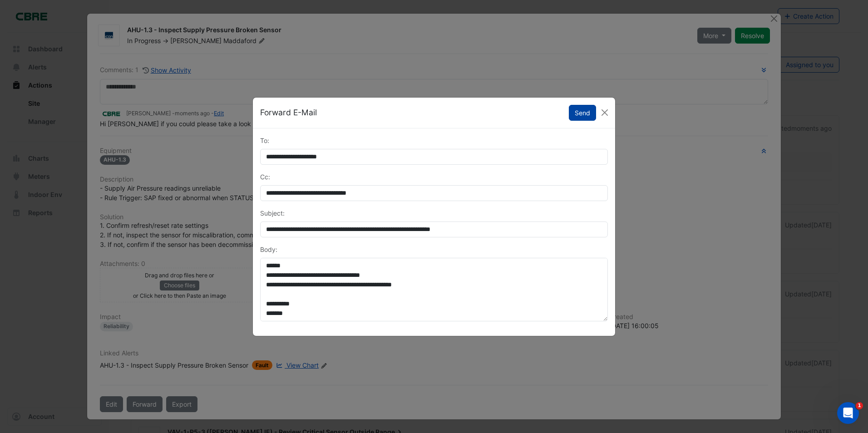  I want to click on label: Cc:, so click(265, 177).